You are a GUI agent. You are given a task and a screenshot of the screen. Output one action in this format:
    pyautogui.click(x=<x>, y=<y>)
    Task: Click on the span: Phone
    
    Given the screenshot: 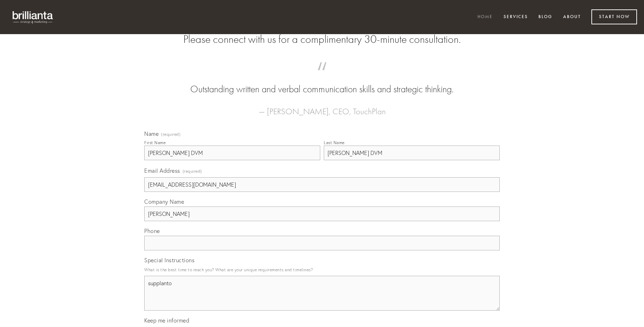 What is the action you would take?
    pyautogui.click(x=152, y=231)
    